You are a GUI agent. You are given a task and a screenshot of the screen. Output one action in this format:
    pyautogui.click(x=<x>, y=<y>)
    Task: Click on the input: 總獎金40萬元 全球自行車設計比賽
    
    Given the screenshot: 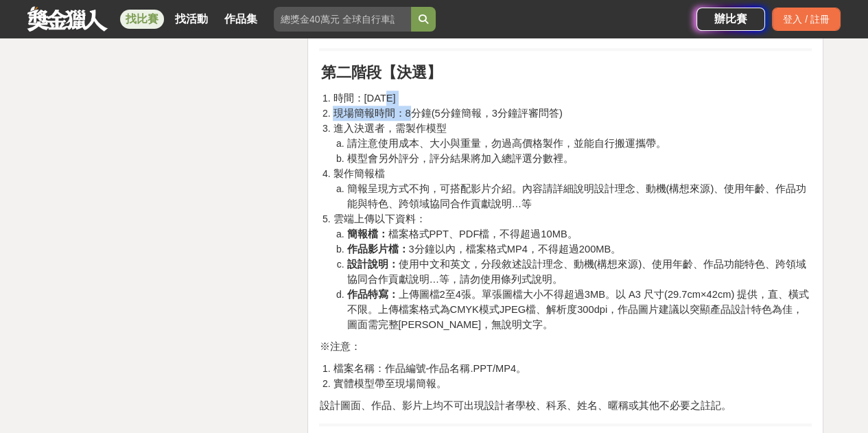 What is the action you would take?
    pyautogui.click(x=343, y=19)
    